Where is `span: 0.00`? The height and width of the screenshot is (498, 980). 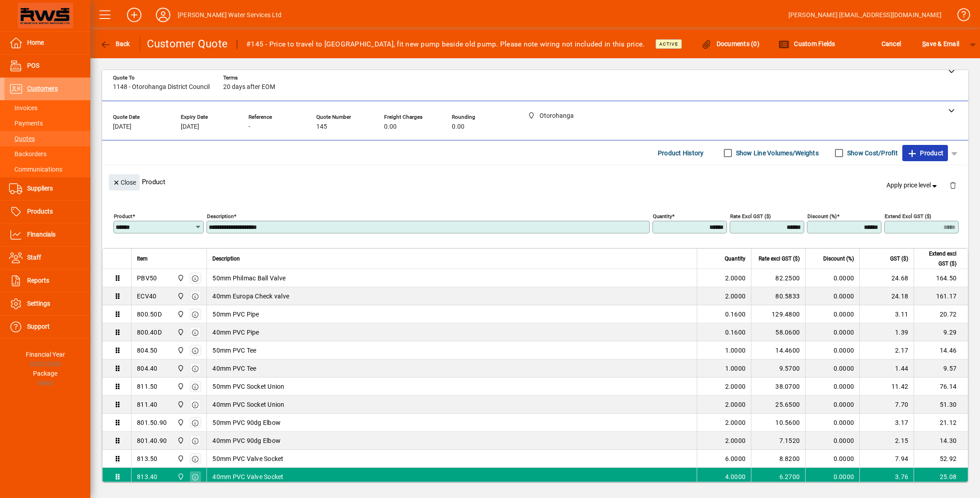 span: 0.00 is located at coordinates (390, 127).